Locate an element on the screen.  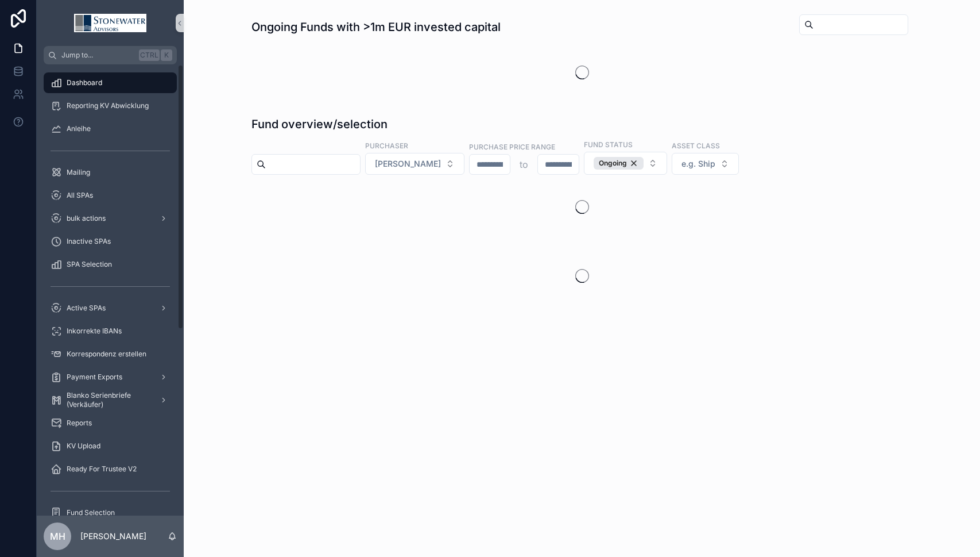
button: Jump to...CtrlK is located at coordinates (110, 55).